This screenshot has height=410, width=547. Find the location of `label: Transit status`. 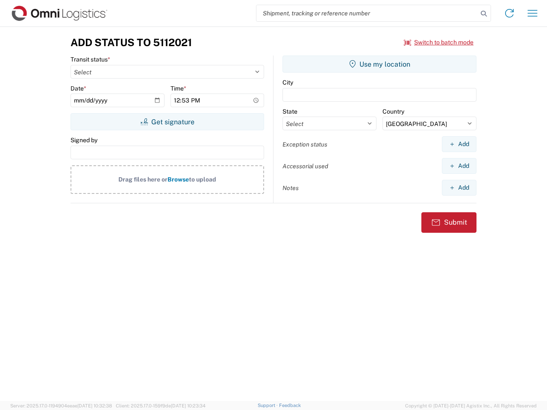

label: Transit status is located at coordinates (90, 59).